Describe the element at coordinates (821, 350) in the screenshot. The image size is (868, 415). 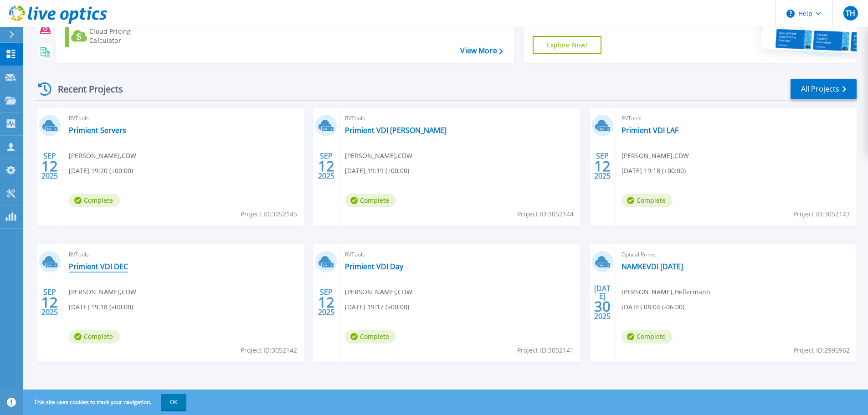
I see `span: Project ID: 2995962` at that location.